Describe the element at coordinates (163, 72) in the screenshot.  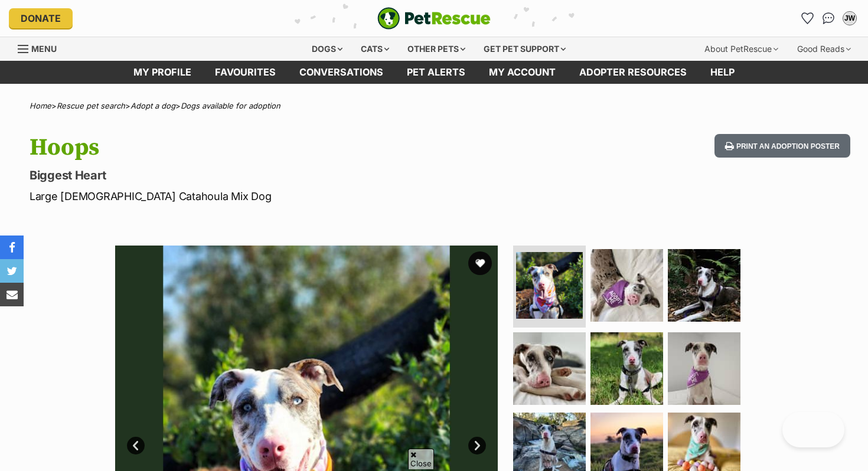
I see `a: My profile` at that location.